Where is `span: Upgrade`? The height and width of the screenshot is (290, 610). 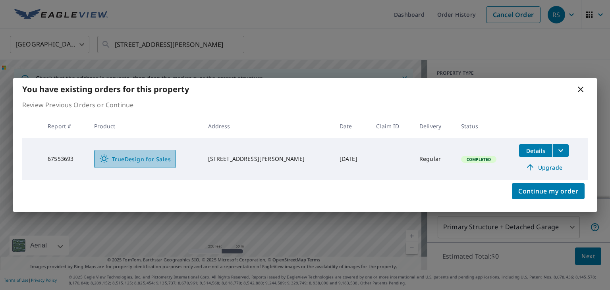 span: Upgrade is located at coordinates (543, 167).